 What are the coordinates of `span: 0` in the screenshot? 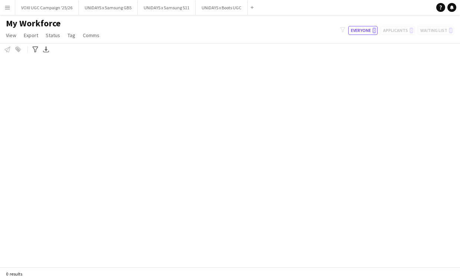 It's located at (375, 30).